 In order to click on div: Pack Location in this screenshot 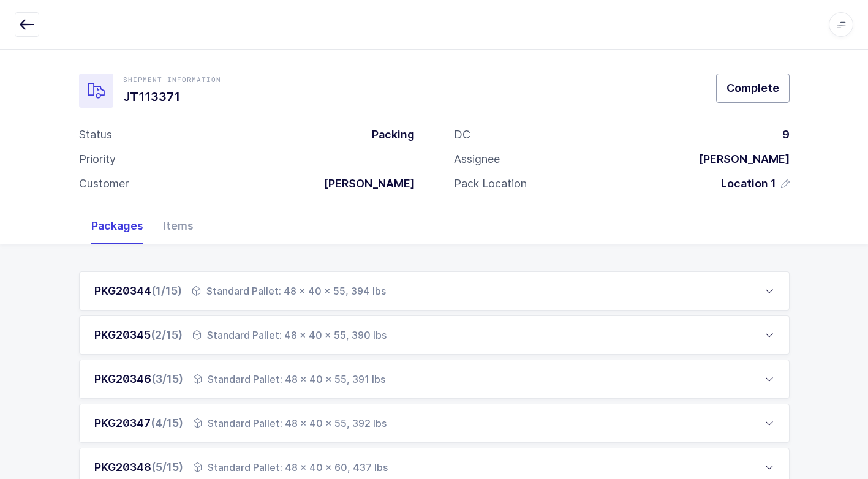, I will do `click(490, 183)`.